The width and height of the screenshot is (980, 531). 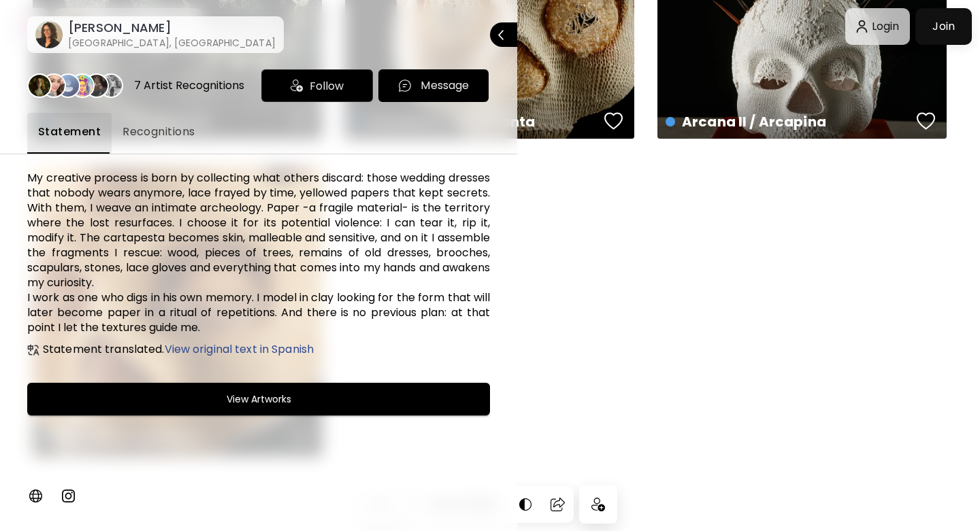 What do you see at coordinates (405, 86) in the screenshot?
I see `img: chatIcon` at bounding box center [405, 86].